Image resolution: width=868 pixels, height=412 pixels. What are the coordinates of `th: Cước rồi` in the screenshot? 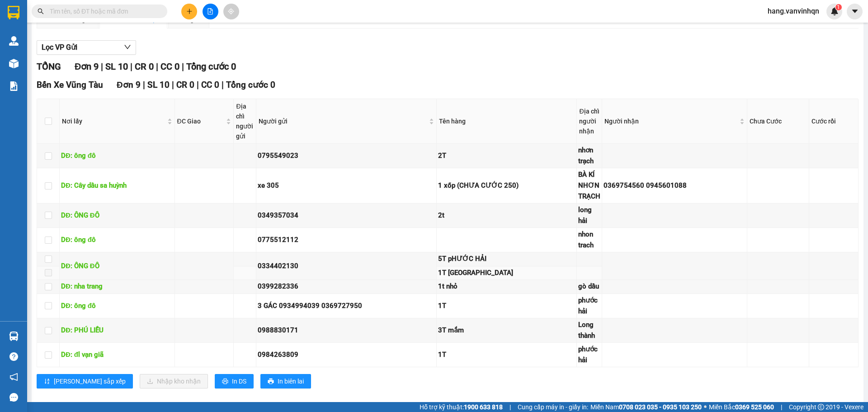 It's located at (833, 121).